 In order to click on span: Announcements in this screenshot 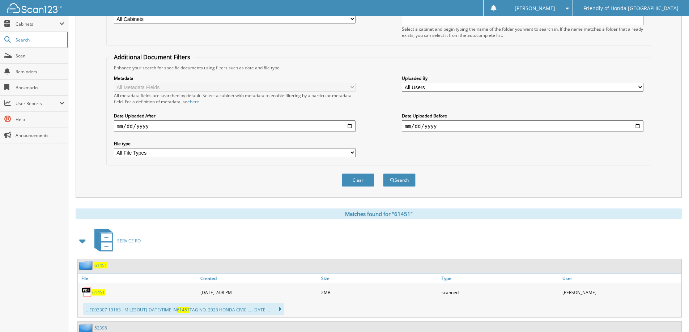, I will do `click(40, 135)`.